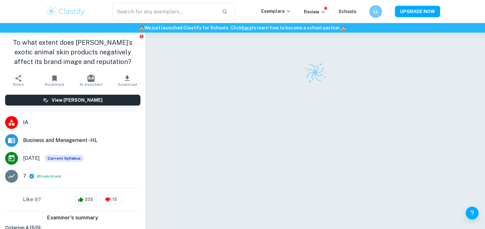 The width and height of the screenshot is (485, 229). What do you see at coordinates (242, 28) in the screenshot?
I see `h6: We just launched Clastify for Schools. Click to learn how to become a school partner.` at bounding box center [242, 28].